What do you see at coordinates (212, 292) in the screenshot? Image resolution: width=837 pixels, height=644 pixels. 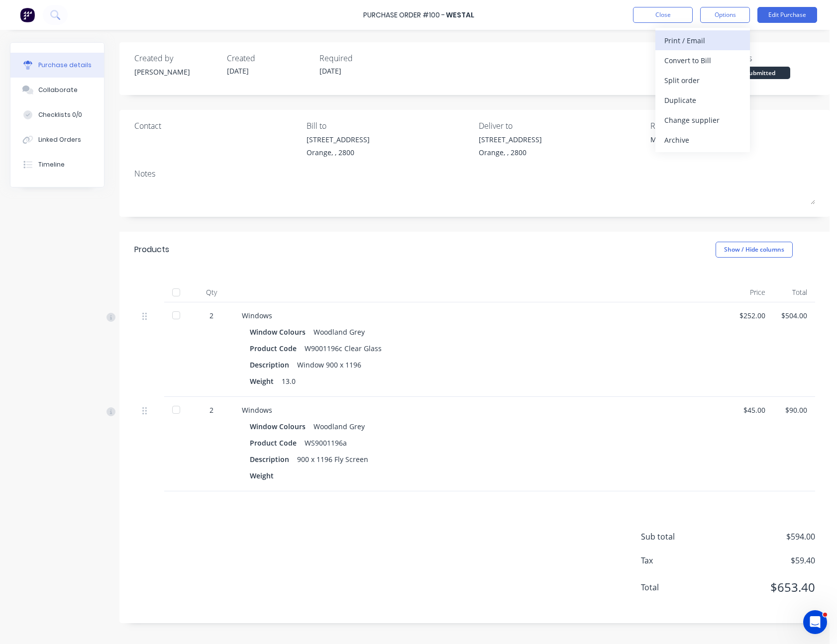 I see `div: Qty` at bounding box center [212, 292].